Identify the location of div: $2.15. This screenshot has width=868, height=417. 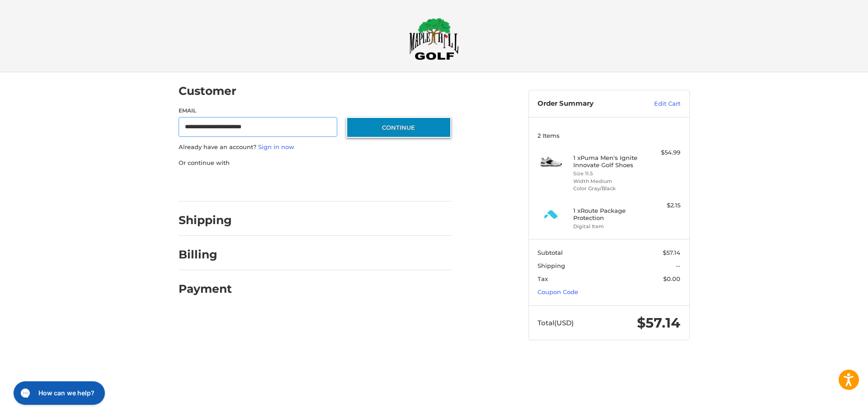
(662, 205).